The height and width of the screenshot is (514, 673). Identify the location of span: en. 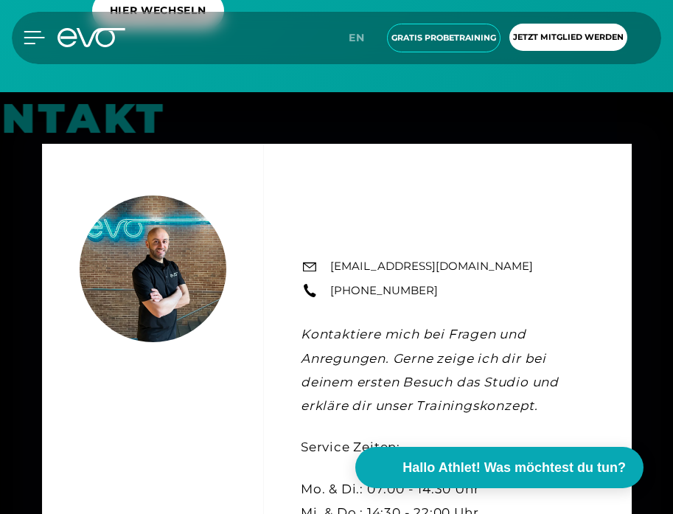
(357, 38).